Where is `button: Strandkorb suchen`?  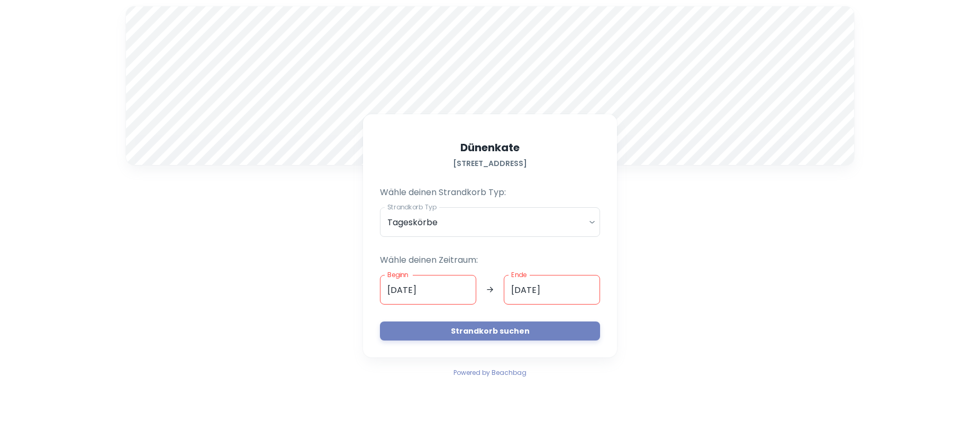 button: Strandkorb suchen is located at coordinates (490, 331).